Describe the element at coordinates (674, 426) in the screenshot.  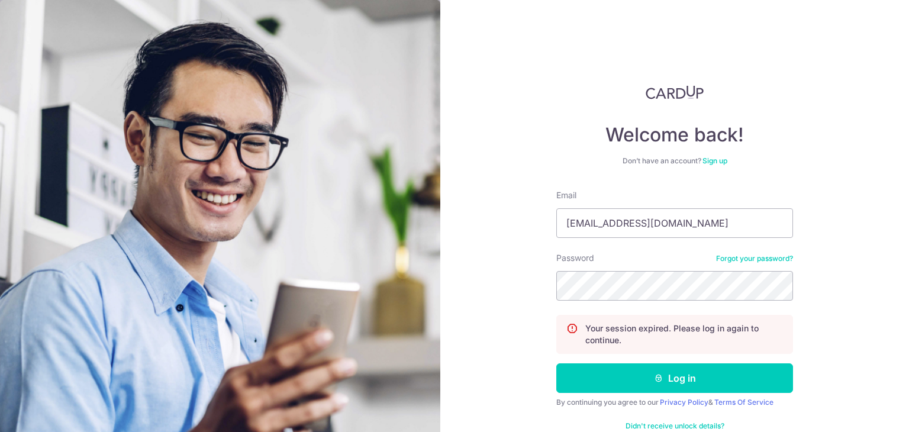
I see `a: Didn't receive unlock details?` at that location.